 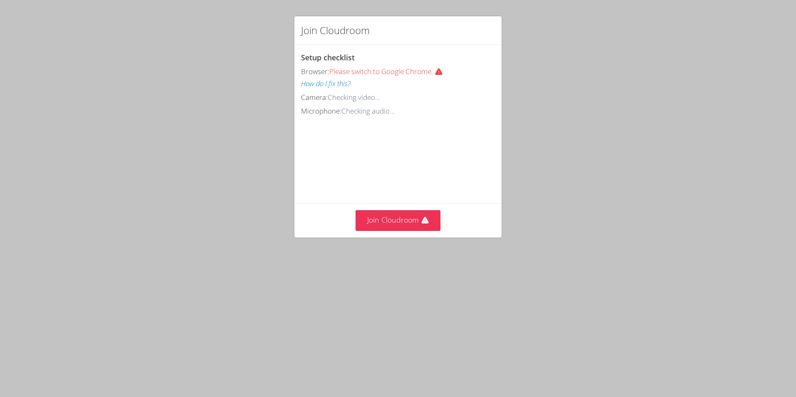 I want to click on button: How do I fix this?, so click(x=325, y=84).